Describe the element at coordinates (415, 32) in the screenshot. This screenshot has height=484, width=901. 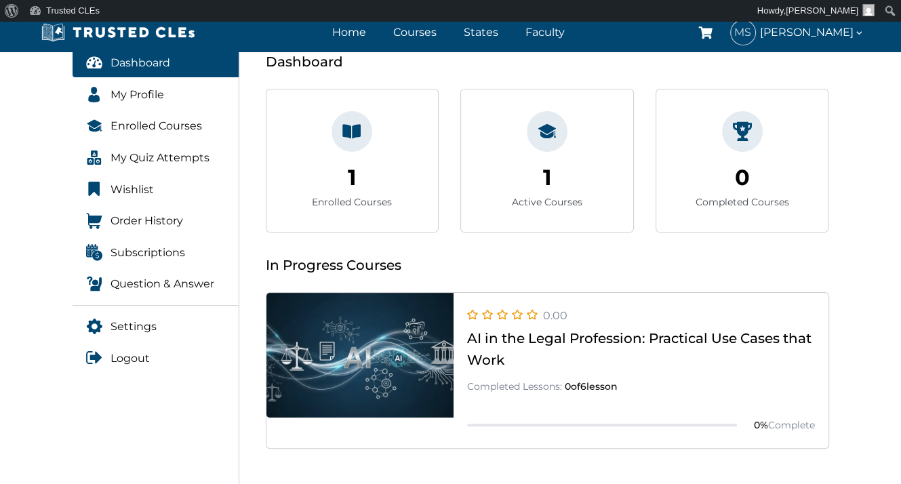
I see `a: Courses` at that location.